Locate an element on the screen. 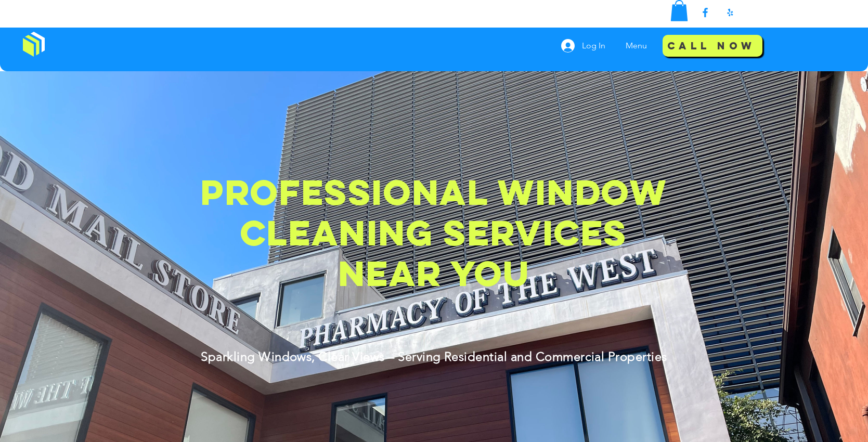  span: Sparkling Windows, Clear Views – Serving Residential and Commercial Properties is located at coordinates (434, 356).